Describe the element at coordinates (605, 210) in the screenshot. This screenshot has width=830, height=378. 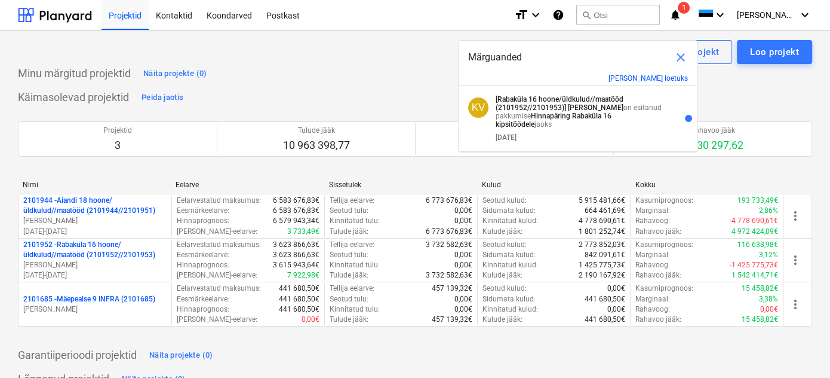
I see `p: 664 461,69€` at that location.